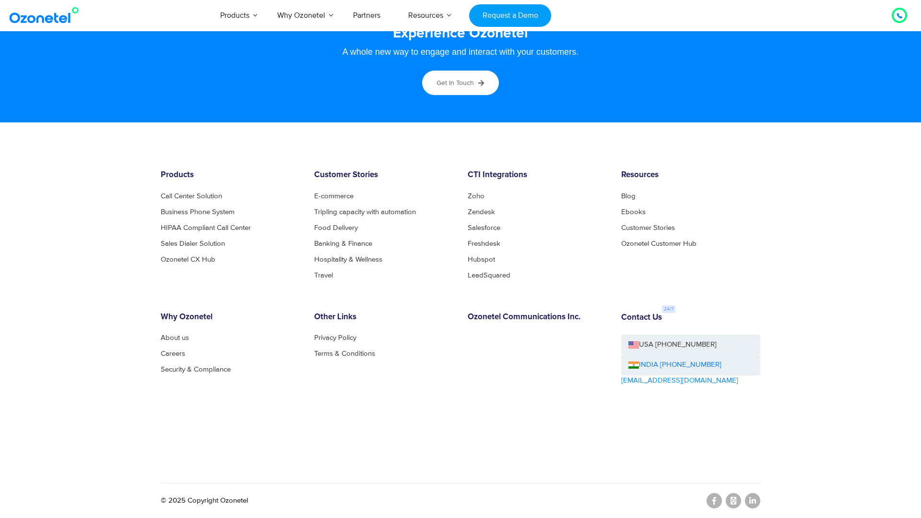  I want to click on a: Hospitality & Wellness, so click(348, 259).